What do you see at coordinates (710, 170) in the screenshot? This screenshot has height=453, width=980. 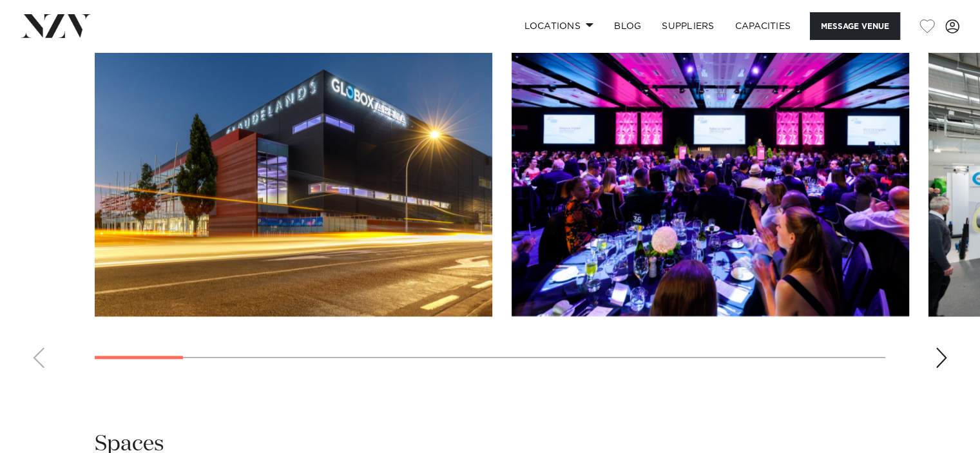 I see `swiper-slide: 2 / 17` at bounding box center [710, 170].